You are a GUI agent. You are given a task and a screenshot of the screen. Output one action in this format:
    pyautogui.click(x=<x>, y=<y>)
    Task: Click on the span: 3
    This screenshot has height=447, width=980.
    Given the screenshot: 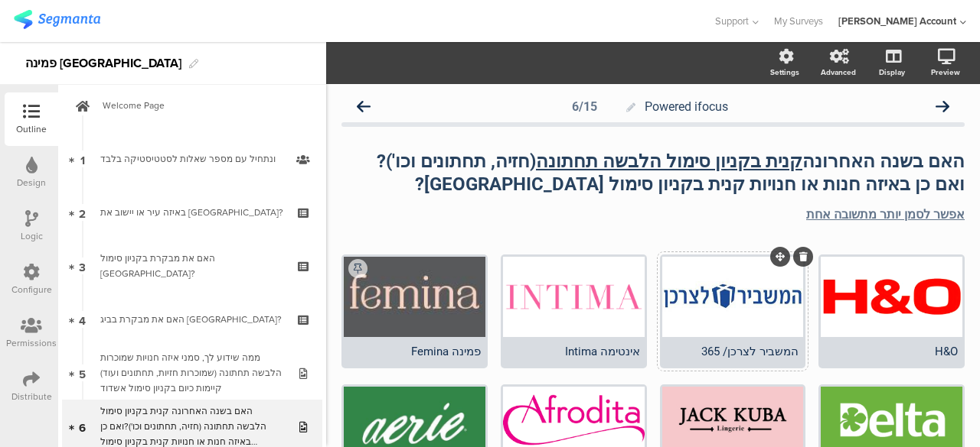 What is the action you would take?
    pyautogui.click(x=82, y=267)
    